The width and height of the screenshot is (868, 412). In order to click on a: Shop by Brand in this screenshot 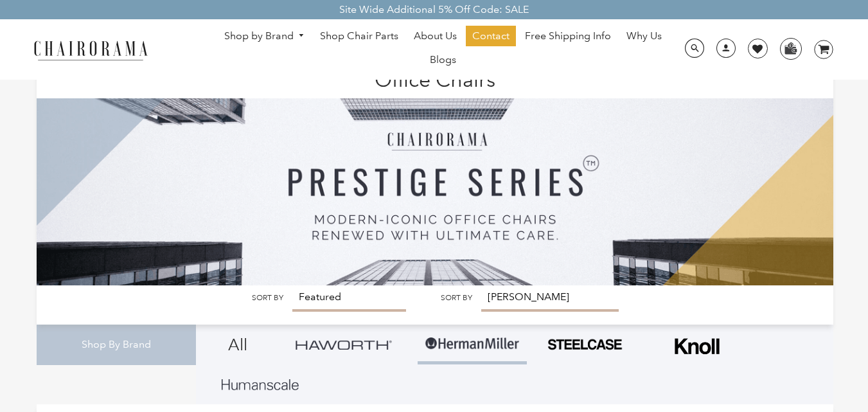, I will do `click(265, 36)`.